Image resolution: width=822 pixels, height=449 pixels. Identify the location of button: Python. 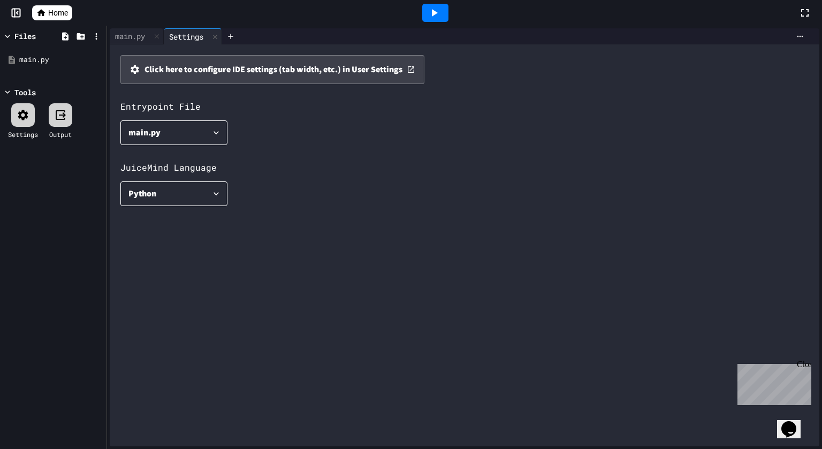
(174, 194).